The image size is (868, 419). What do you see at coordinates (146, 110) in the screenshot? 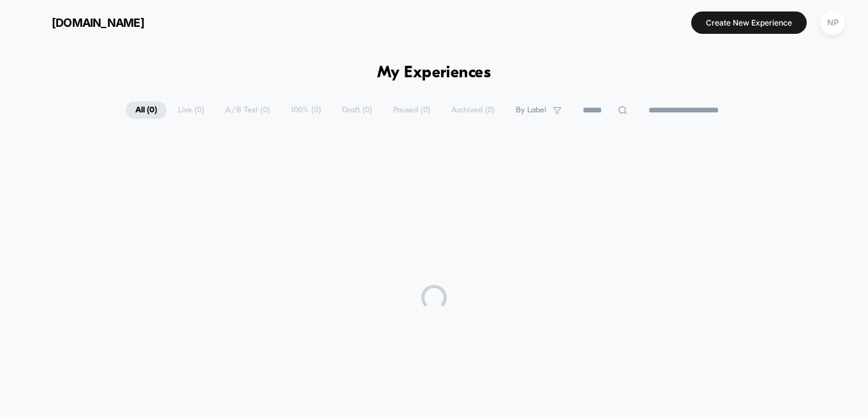
I see `span: All ( 0 )` at bounding box center [146, 110].